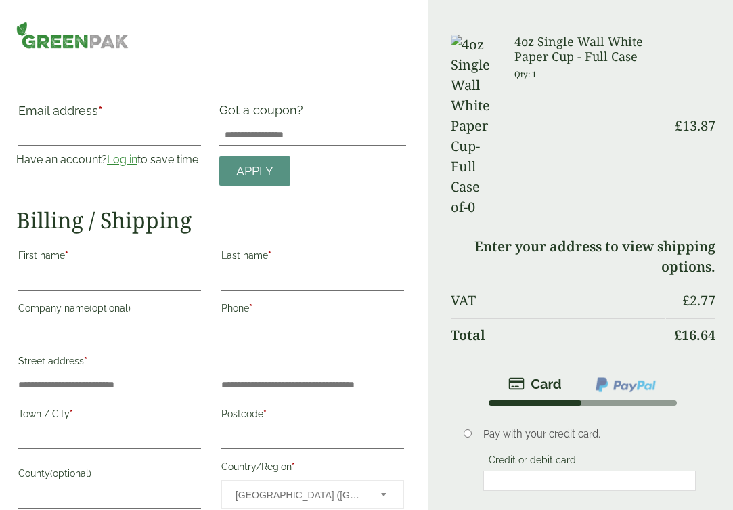 This screenshot has height=510, width=733. What do you see at coordinates (313, 494) in the screenshot?
I see `span: Country/Region` at bounding box center [313, 494].